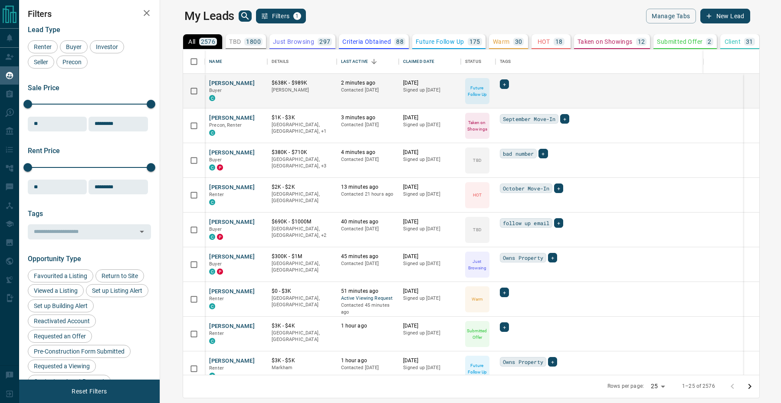 The image size is (781, 403). I want to click on div: Favourited a Listing, so click(60, 276).